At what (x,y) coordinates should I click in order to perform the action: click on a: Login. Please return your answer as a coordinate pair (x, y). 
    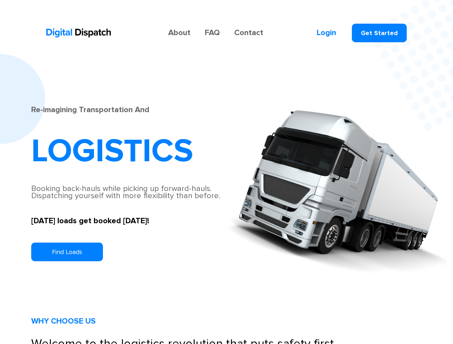
    Looking at the image, I should click on (326, 33).